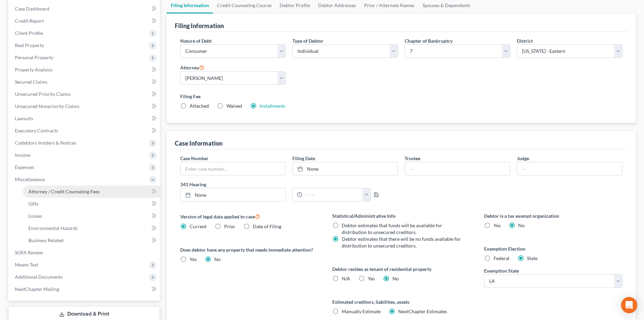  What do you see at coordinates (92, 228) in the screenshot?
I see `a: Environmental Hazards` at bounding box center [92, 228].